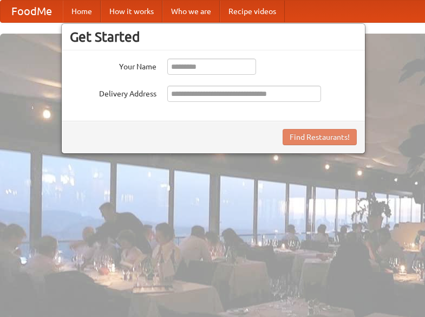 The width and height of the screenshot is (425, 317). What do you see at coordinates (113, 92) in the screenshot?
I see `label: Delivery Address` at bounding box center [113, 92].